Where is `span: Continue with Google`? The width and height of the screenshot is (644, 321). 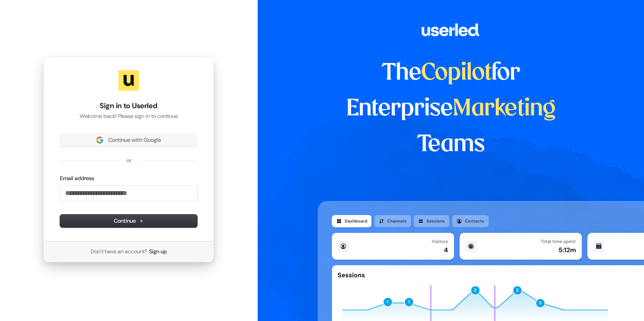 span: Continue with Google is located at coordinates (135, 140).